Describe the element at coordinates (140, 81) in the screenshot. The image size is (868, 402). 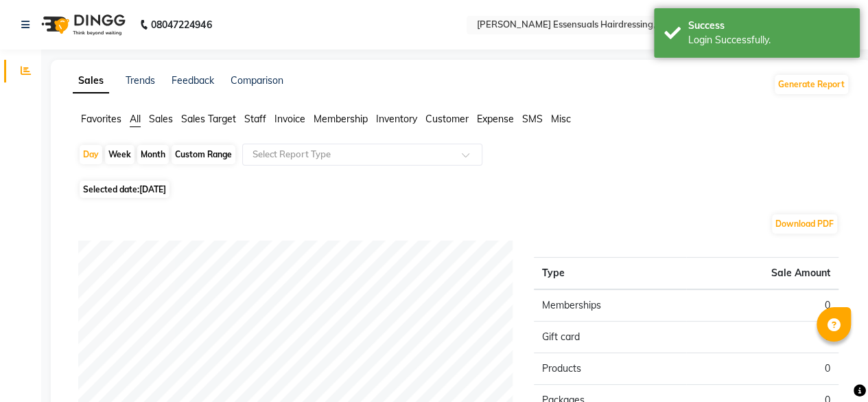
I see `a: Trends` at that location.